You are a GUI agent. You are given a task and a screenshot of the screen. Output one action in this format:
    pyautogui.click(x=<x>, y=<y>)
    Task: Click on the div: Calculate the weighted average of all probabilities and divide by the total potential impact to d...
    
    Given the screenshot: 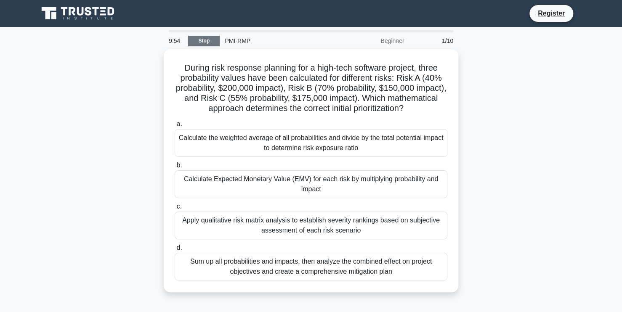 What is the action you would take?
    pyautogui.click(x=311, y=143)
    